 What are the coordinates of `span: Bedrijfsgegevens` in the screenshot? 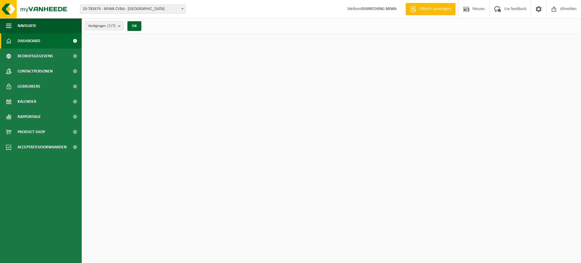 It's located at (35, 56).